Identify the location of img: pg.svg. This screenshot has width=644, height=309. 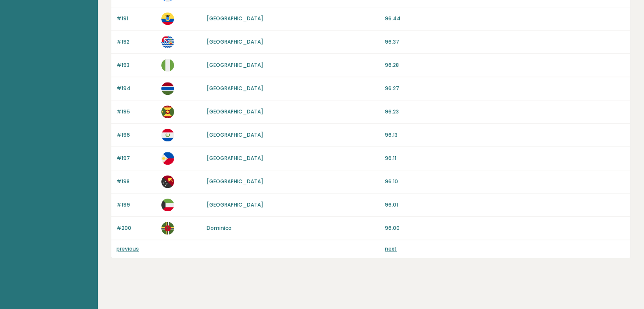
(168, 181).